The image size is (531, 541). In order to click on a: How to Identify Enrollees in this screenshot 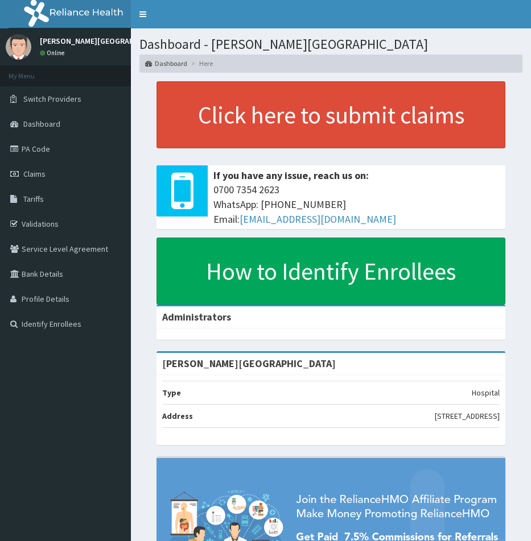, I will do `click(330, 271)`.